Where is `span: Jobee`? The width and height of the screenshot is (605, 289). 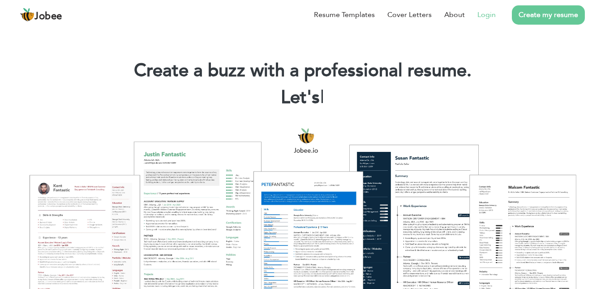
span: Jobee is located at coordinates (48, 17).